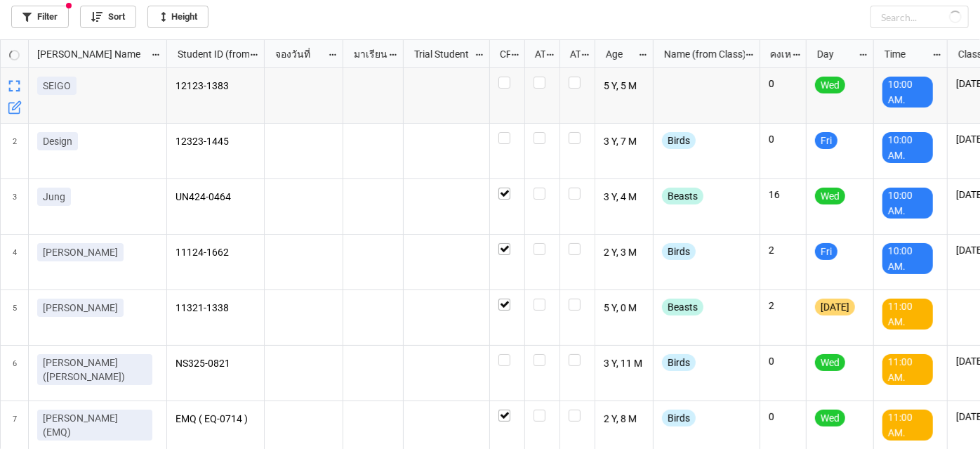 The height and width of the screenshot is (449, 980). What do you see at coordinates (624, 198) in the screenshot?
I see `p: 3 Y, 4 M` at bounding box center [624, 198].